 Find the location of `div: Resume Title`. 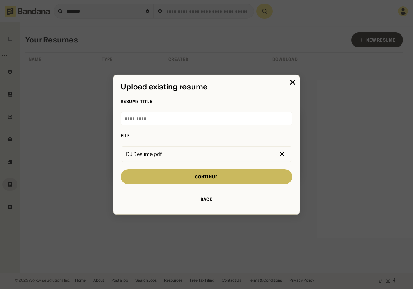

div: Resume Title is located at coordinates (207, 101).